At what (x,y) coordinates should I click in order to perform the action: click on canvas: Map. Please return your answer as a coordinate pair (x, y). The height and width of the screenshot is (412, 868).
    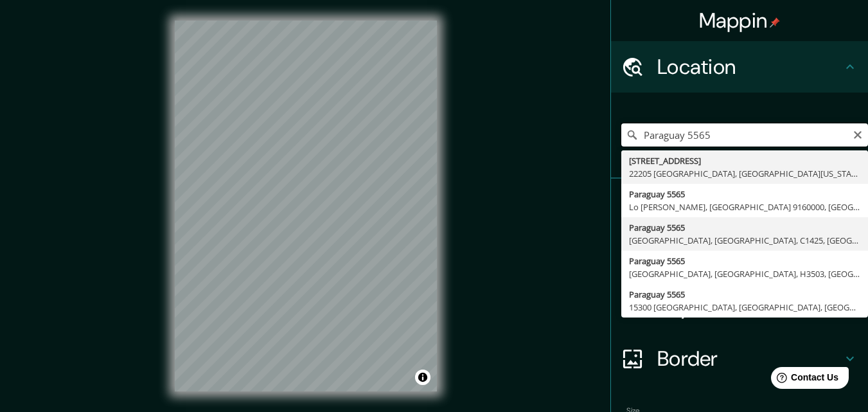
    Looking at the image, I should click on (306, 206).